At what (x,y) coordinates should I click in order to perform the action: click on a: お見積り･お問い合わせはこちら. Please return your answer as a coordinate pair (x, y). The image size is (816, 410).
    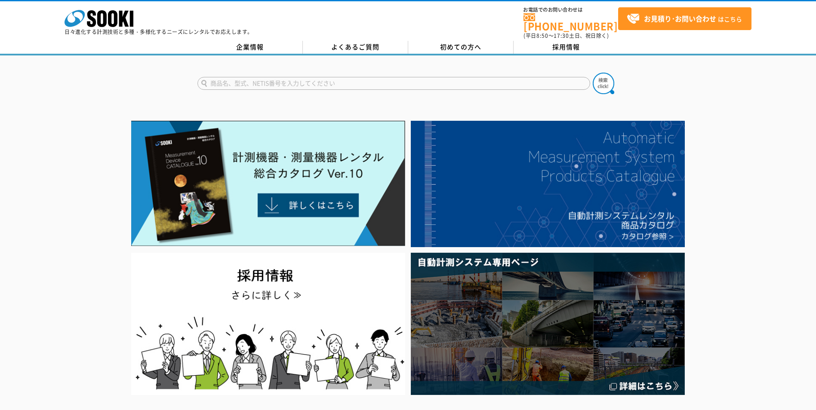
    Looking at the image, I should click on (685, 18).